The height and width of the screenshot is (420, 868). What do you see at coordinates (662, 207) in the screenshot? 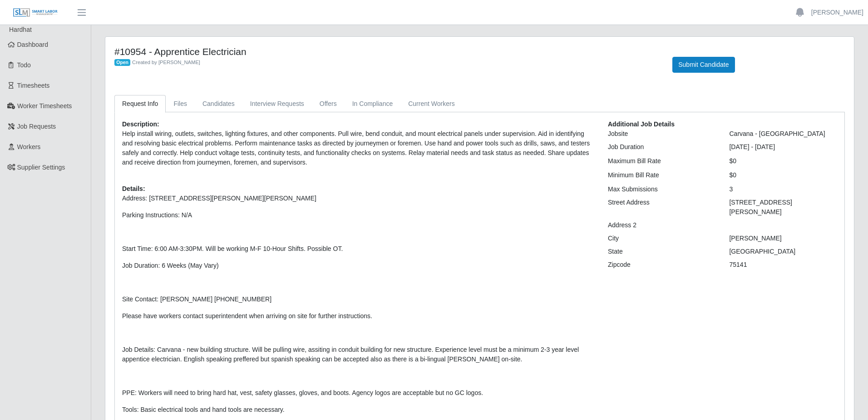
I see `div: Street Address` at bounding box center [662, 207].